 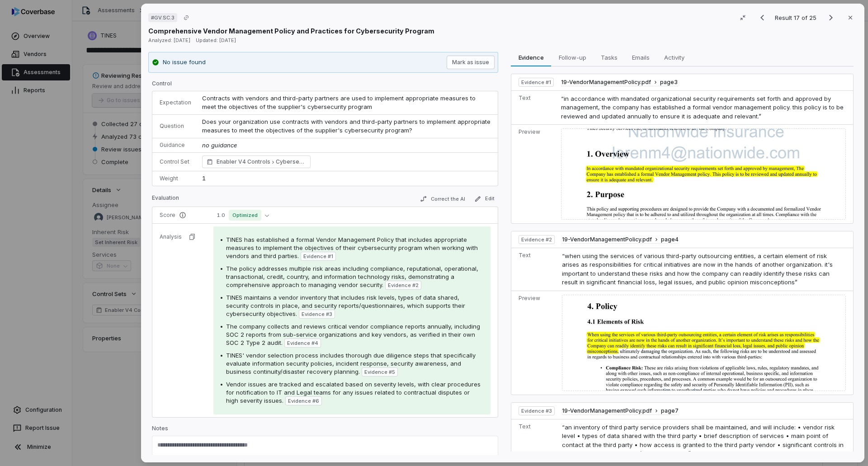 What do you see at coordinates (175, 126) in the screenshot?
I see `p: Question` at bounding box center [175, 126].